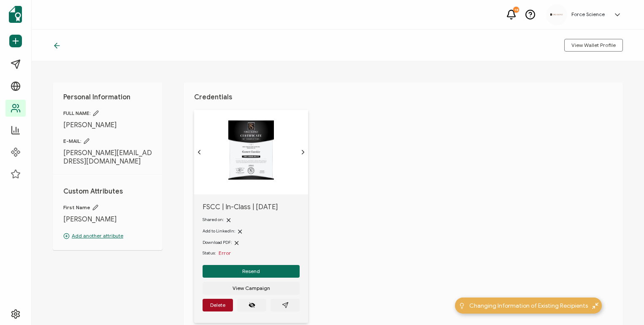 This screenshot has width=644, height=325. Describe the element at coordinates (224, 253) in the screenshot. I see `span: Error` at that location.